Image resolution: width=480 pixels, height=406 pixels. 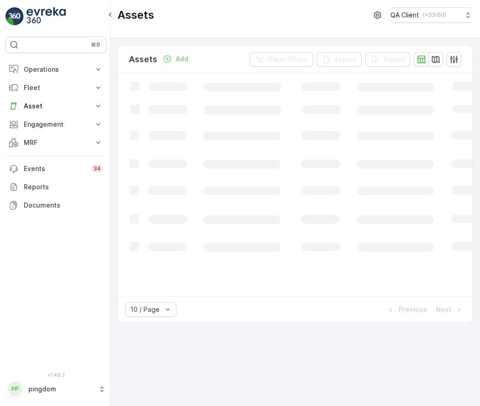 What do you see at coordinates (405, 15) in the screenshot?
I see `p: QA Client` at bounding box center [405, 15].